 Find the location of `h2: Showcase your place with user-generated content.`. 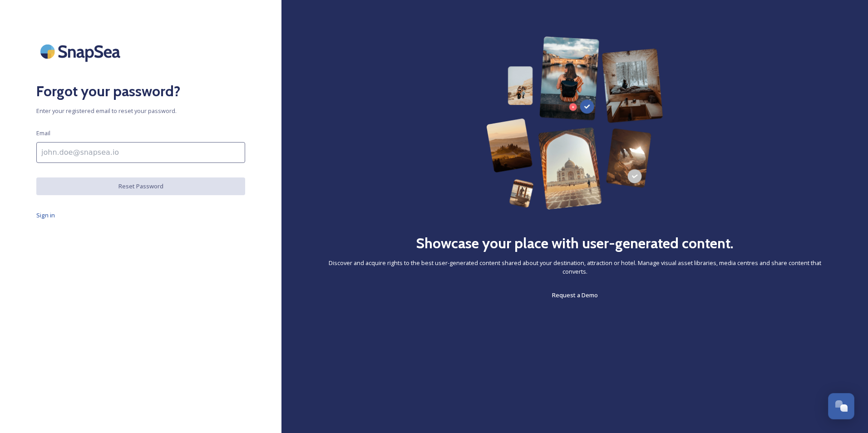

h2: Showcase your place with user-generated content. is located at coordinates (575, 243).